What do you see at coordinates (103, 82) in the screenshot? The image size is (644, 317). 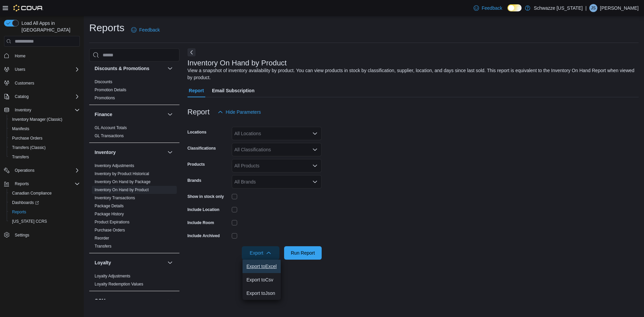 I see `span: Discounts` at bounding box center [103, 82].